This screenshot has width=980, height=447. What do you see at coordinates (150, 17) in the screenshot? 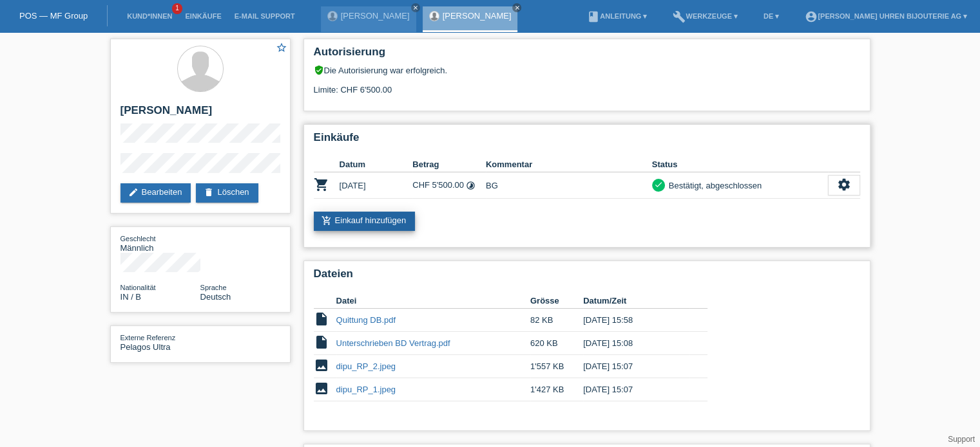
I see `a: Kund*innen` at bounding box center [150, 17].